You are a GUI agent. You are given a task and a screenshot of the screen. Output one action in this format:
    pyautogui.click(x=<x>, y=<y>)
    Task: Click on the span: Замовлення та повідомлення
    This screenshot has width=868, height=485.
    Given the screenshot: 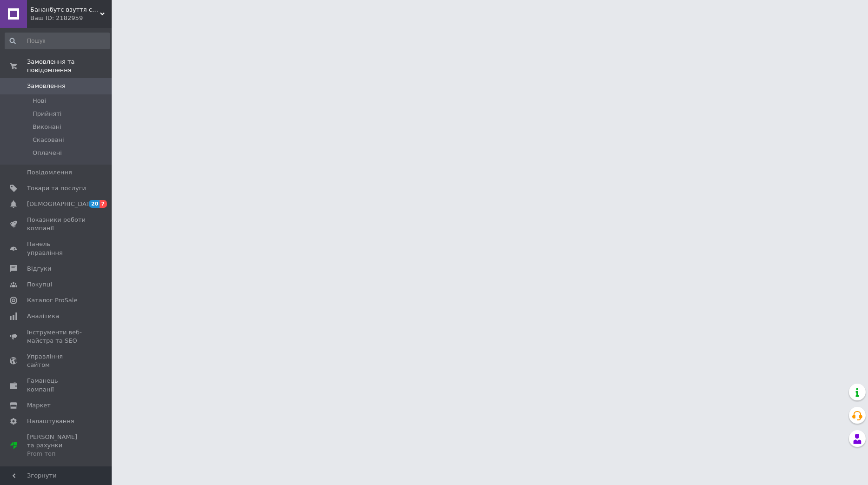 What is the action you would take?
    pyautogui.click(x=70, y=66)
    